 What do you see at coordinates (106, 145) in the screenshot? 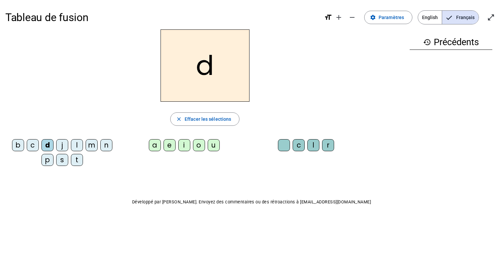
I see `div: n` at bounding box center [106, 145].